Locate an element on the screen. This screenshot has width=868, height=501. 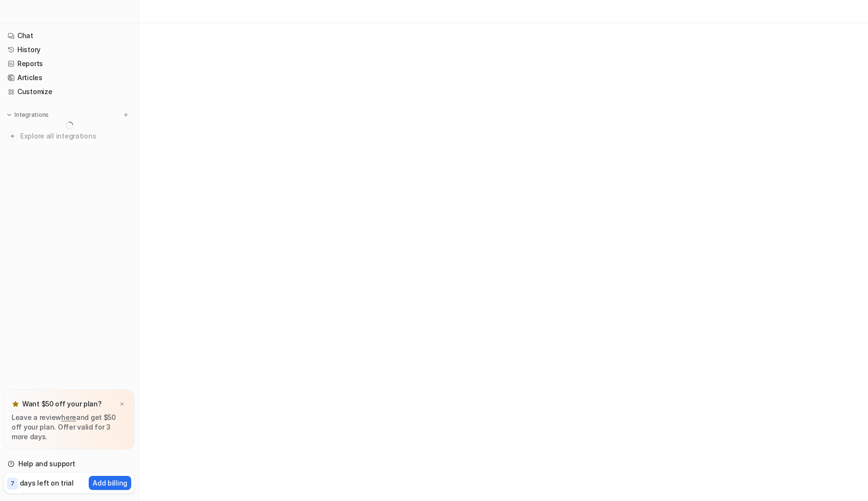
button: Add billing is located at coordinates (110, 483).